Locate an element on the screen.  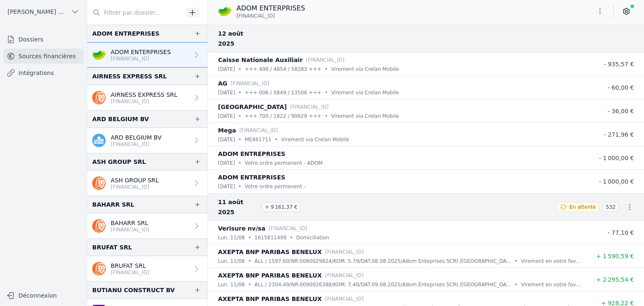
p: Verisure nv/sa is located at coordinates (242, 228).